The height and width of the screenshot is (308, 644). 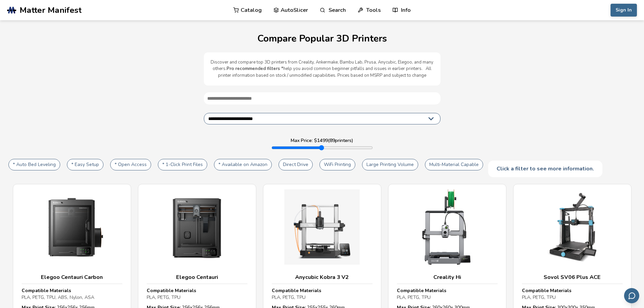 What do you see at coordinates (322, 141) in the screenshot?
I see `label: Max Price: $ 1499 ( 89 printers)` at bounding box center [322, 141].